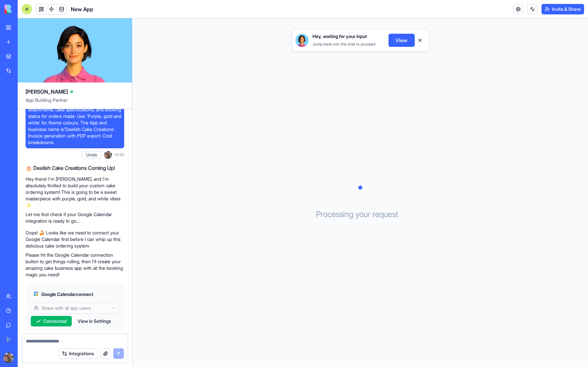  I want to click on img: logo, so click(25, 9).